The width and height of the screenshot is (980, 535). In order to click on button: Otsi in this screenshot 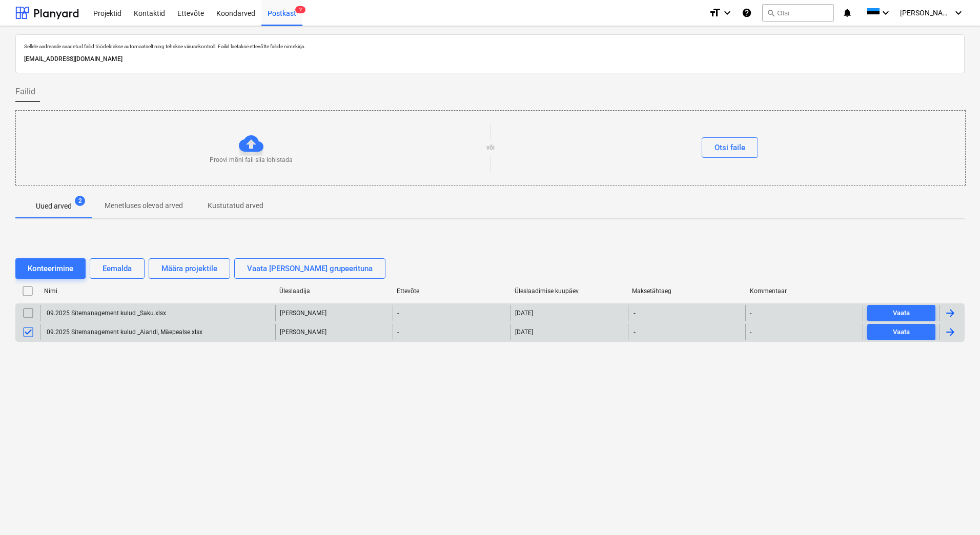, I will do `click(798, 13)`.